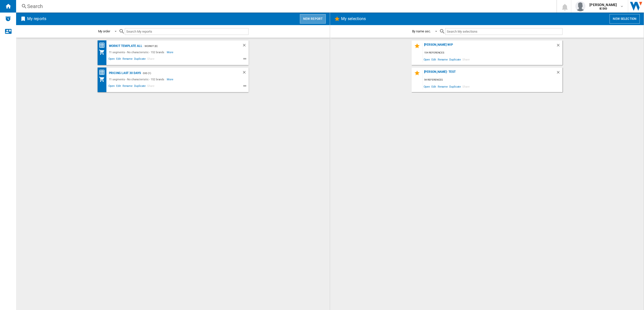 Image resolution: width=644 pixels, height=310 pixels. What do you see at coordinates (624, 19) in the screenshot?
I see `button: New selection` at bounding box center [624, 19].